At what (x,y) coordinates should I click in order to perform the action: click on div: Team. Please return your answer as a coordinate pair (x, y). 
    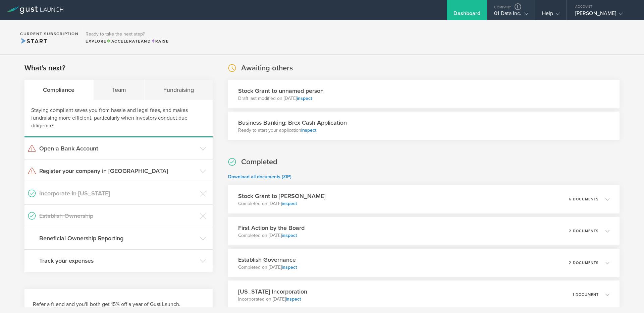
    Looking at the image, I should click on (119, 90).